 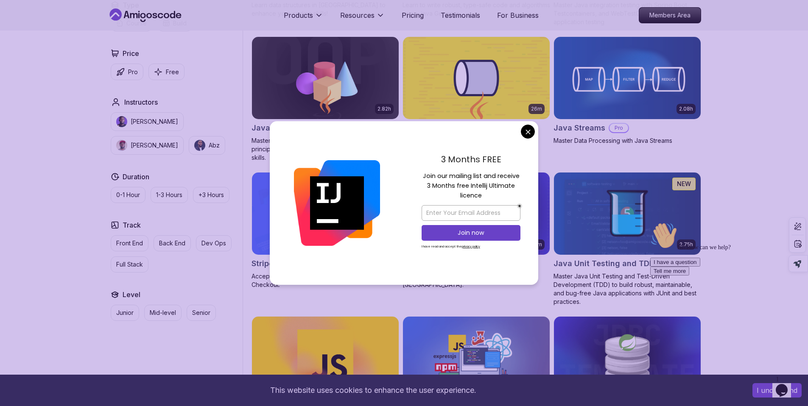 What do you see at coordinates (518, 15) in the screenshot?
I see `p: For Business` at bounding box center [518, 15].